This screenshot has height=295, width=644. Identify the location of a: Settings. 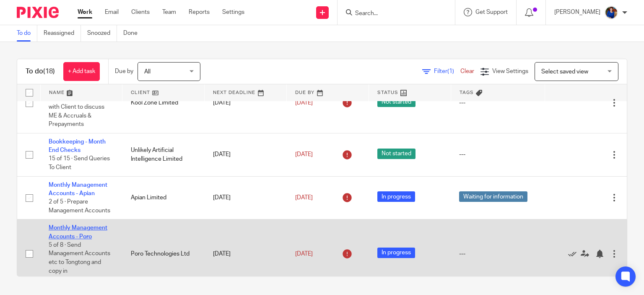
(233, 12).